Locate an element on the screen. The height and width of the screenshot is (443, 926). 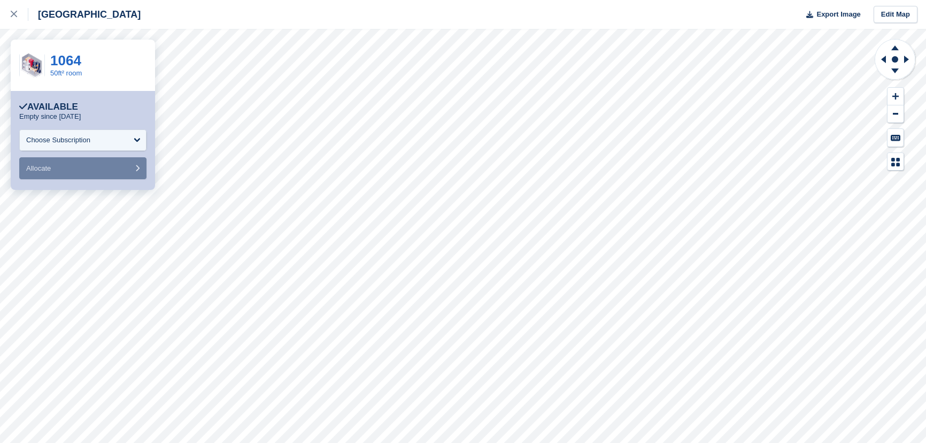
button: Zoom Out is located at coordinates (895, 114).